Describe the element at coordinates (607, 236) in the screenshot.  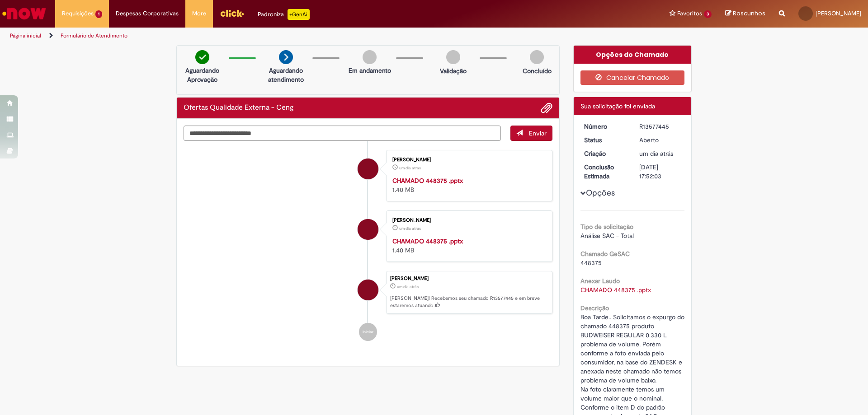
I see `span: Análise SAC - Total` at that location.